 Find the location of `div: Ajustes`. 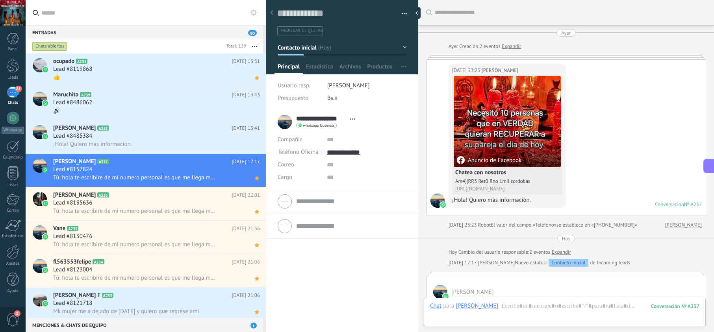

div: Ajustes is located at coordinates (13, 264).